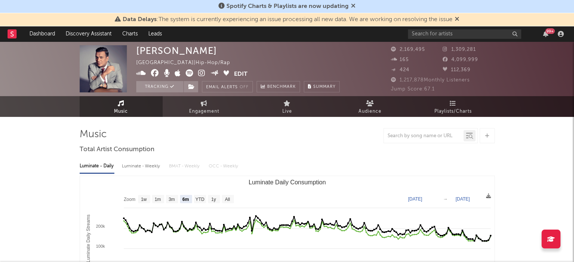 The width and height of the screenshot is (574, 262). Describe the element at coordinates (287, 106) in the screenshot. I see `a: Live` at that location.